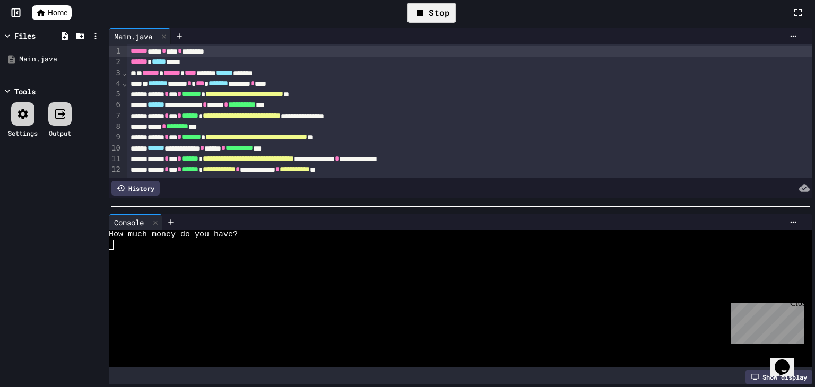 Image resolution: width=815 pixels, height=387 pixels. What do you see at coordinates (115, 84) in the screenshot?
I see `div: 4` at bounding box center [115, 84].